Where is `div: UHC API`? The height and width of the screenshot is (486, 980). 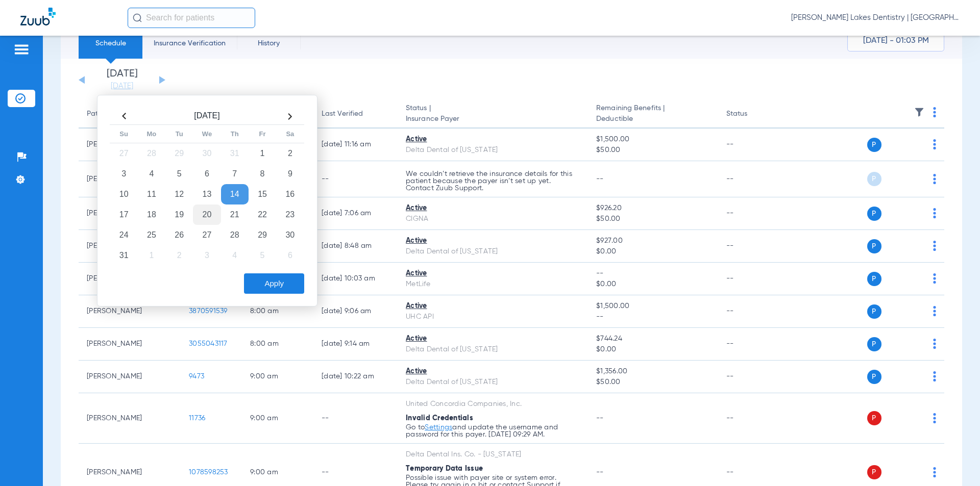 div: UHC API is located at coordinates (492, 317).